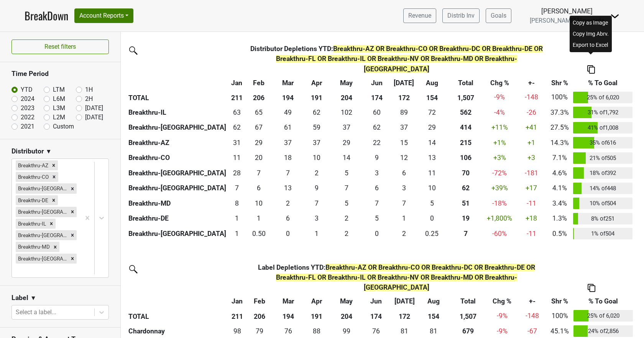 The height and width of the screenshot is (338, 644). I want to click on td: 3.334, so click(404, 189).